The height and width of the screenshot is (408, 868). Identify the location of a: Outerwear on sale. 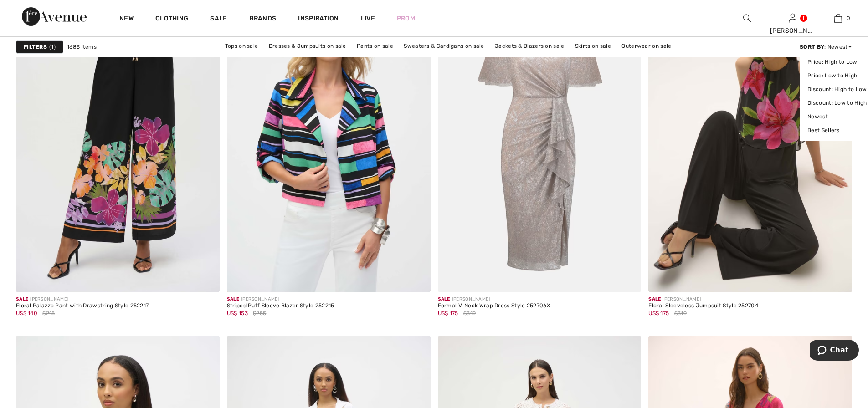
(646, 46).